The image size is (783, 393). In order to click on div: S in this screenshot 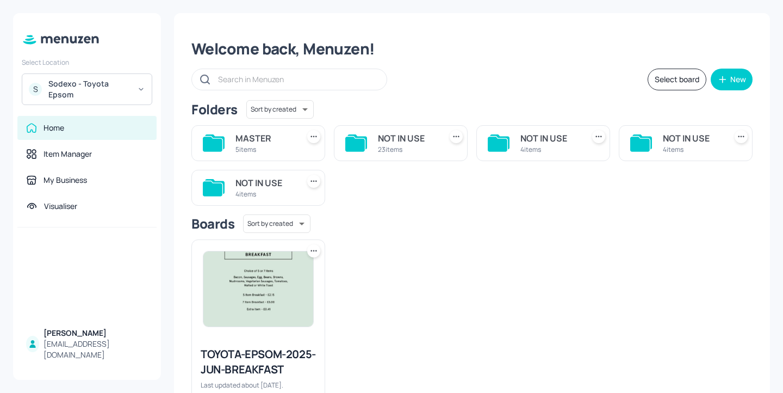, I will do `click(35, 89)`.